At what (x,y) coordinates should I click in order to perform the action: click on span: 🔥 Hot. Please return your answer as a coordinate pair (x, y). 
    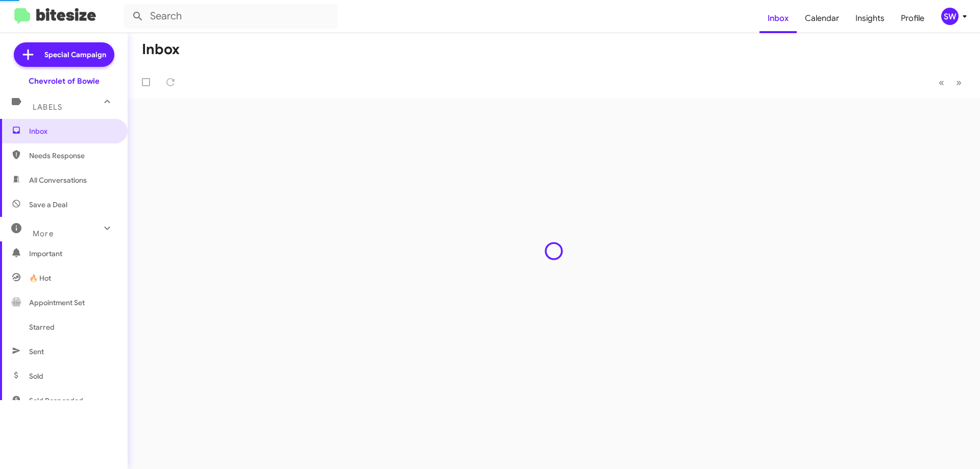
    Looking at the image, I should click on (40, 278).